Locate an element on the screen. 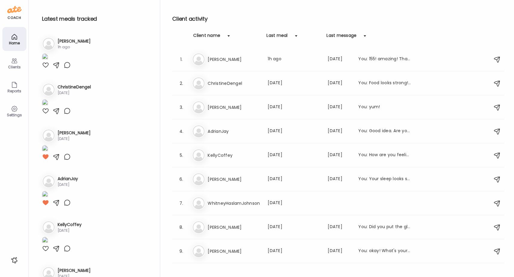 Image resolution: width=514 pixels, height=277 pixels. div: You: Food looks strong! Keep it up! is located at coordinates (385, 83).